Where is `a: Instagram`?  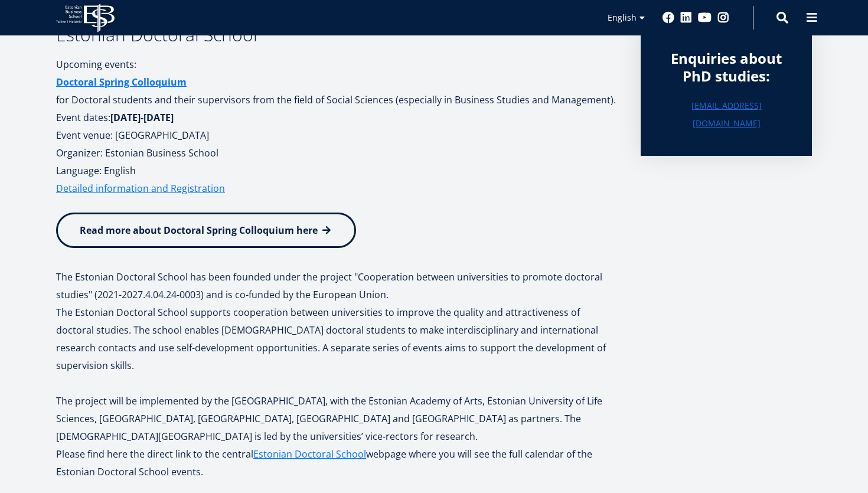
a: Instagram is located at coordinates (724, 18).